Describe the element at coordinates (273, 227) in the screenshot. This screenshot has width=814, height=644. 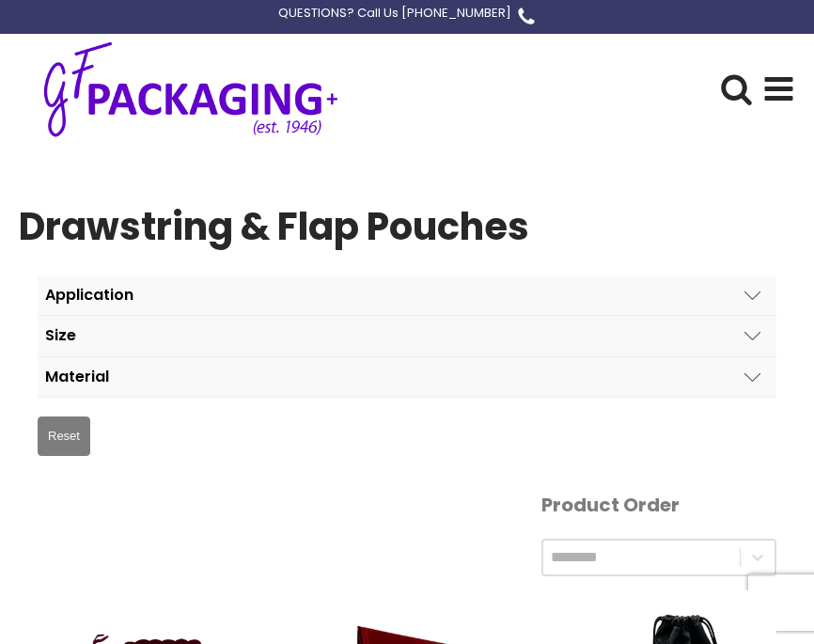
I see `h1: Drawstring & Flap Pouches` at that location.